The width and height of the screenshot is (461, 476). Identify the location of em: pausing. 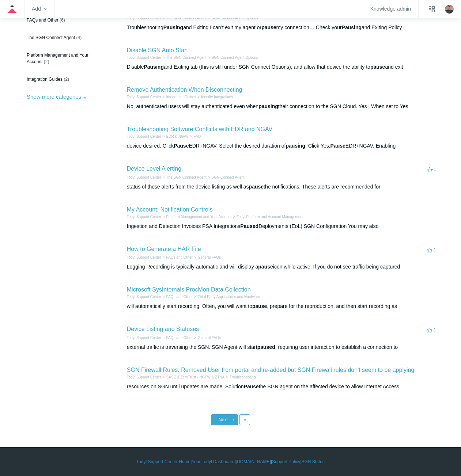
(269, 107).